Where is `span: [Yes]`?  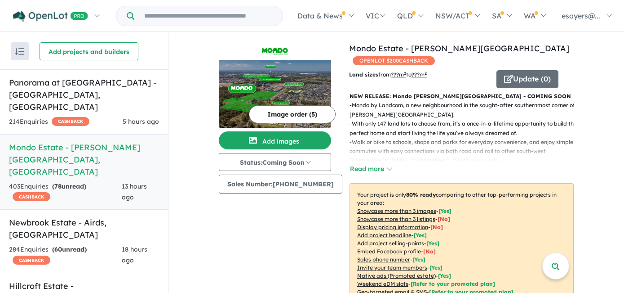 span: [Yes] is located at coordinates (444, 275).